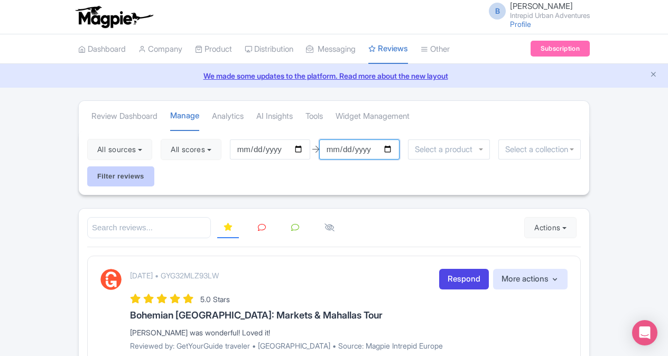 The height and width of the screenshot is (356, 668). Describe the element at coordinates (521, 24) in the screenshot. I see `a: Profile` at that location.